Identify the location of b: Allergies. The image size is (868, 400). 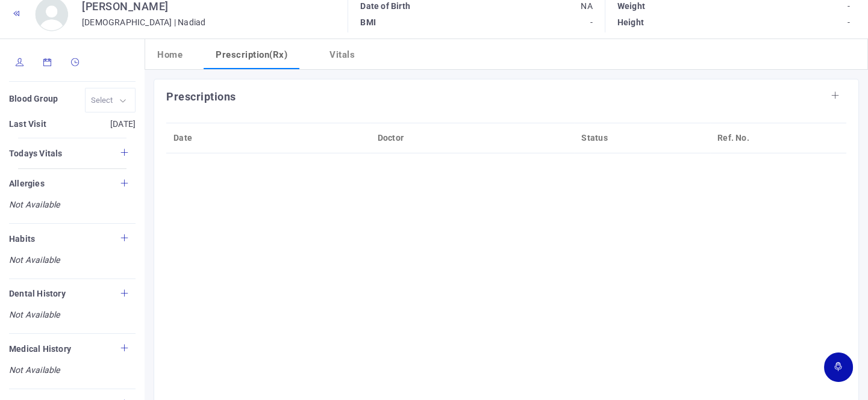
(26, 183).